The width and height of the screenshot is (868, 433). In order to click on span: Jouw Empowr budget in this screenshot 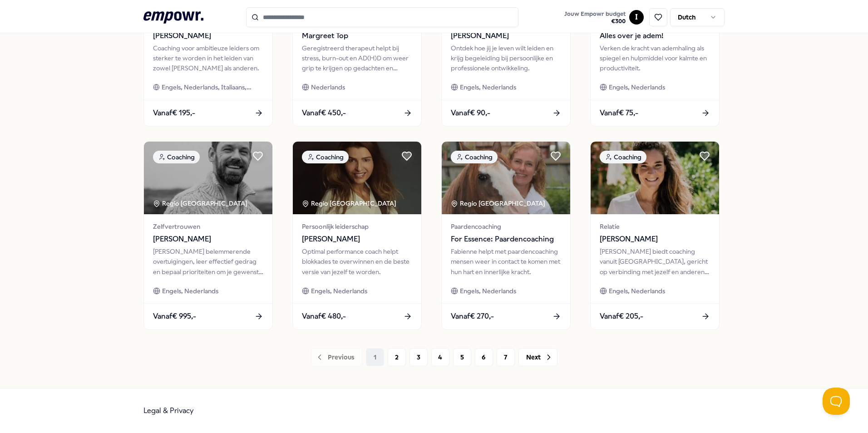, I will do `click(595, 14)`.